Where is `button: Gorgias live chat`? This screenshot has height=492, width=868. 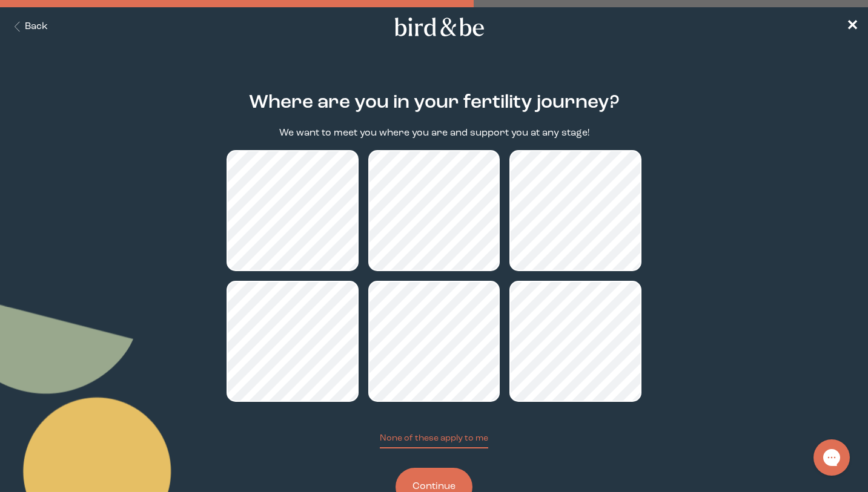 button: Gorgias live chat is located at coordinates (24, 22).